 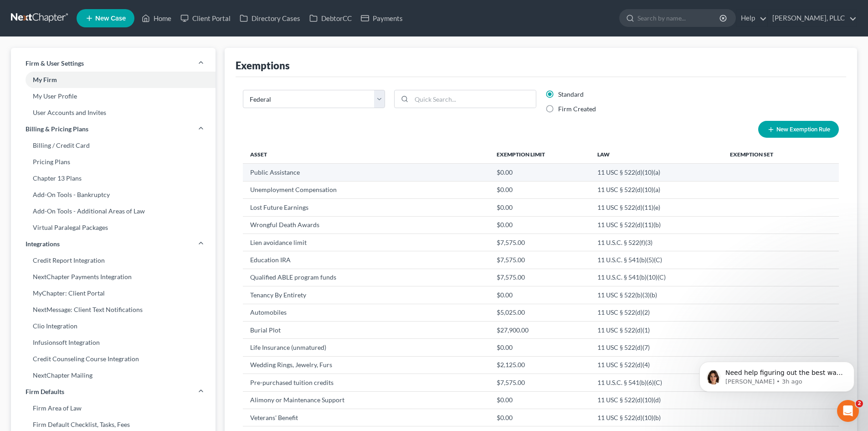 What do you see at coordinates (571, 94) in the screenshot?
I see `label: Standard` at bounding box center [571, 94].